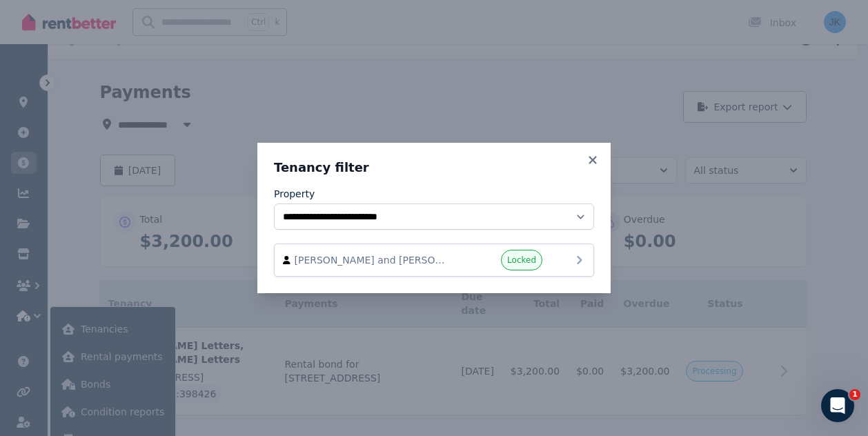 The image size is (868, 436). I want to click on span: 1, so click(855, 394).